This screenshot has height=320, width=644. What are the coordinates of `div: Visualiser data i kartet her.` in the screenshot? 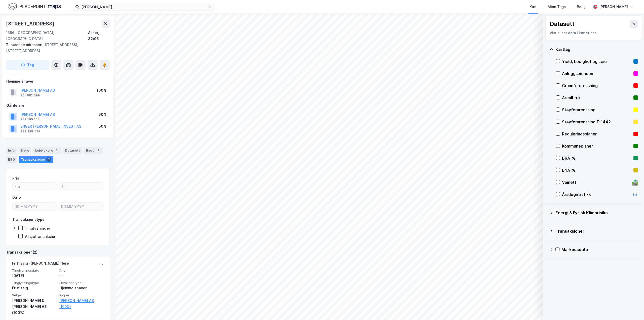 It's located at (594, 33).